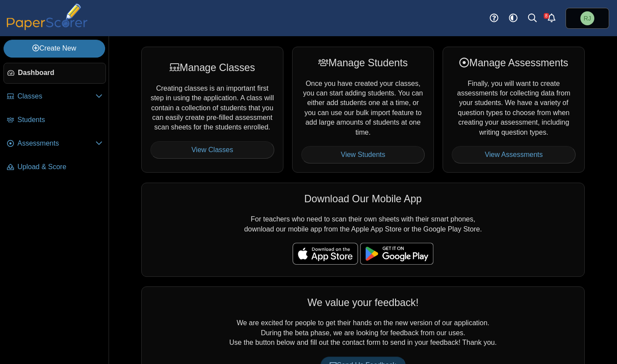 The width and height of the screenshot is (617, 364). Describe the element at coordinates (56, 143) in the screenshot. I see `span: Assessments` at that location.